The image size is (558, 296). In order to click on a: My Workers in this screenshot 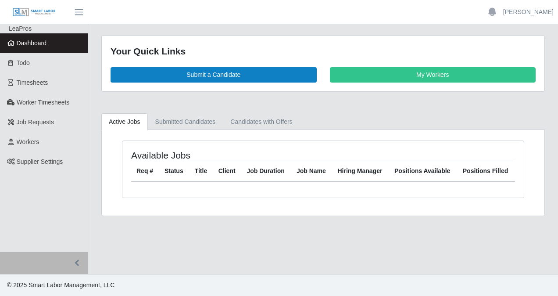, I will do `click(433, 75)`.